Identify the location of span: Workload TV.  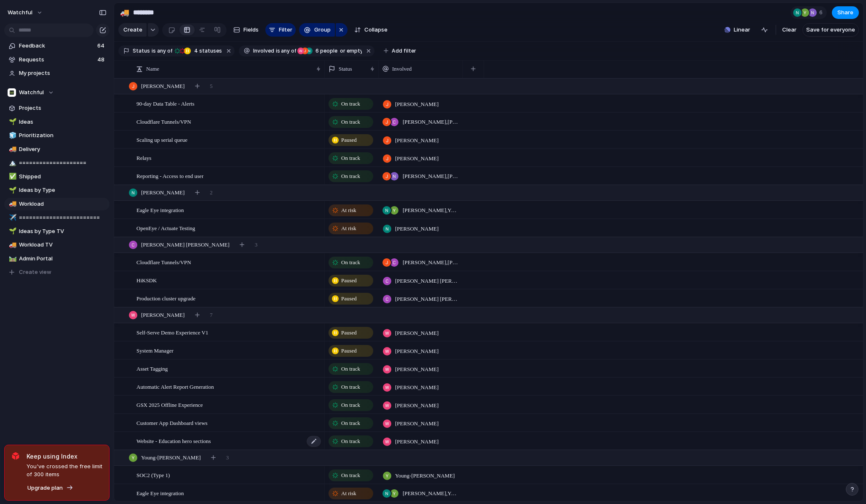
(62, 245).